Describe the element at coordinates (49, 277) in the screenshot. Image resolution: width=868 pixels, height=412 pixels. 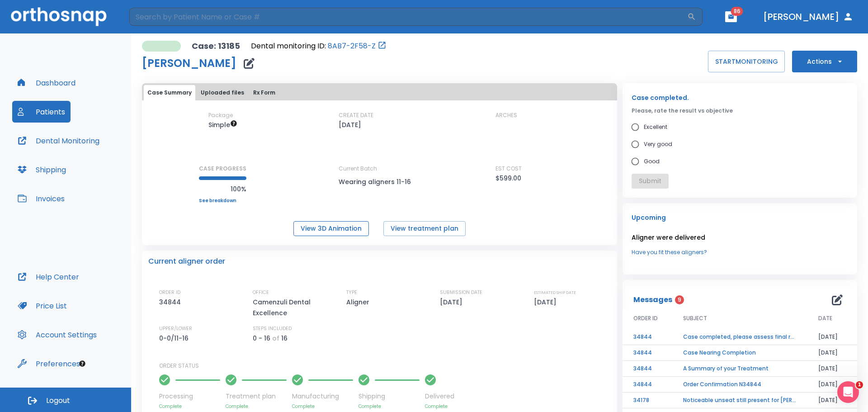
I see `button: Help Center` at that location.